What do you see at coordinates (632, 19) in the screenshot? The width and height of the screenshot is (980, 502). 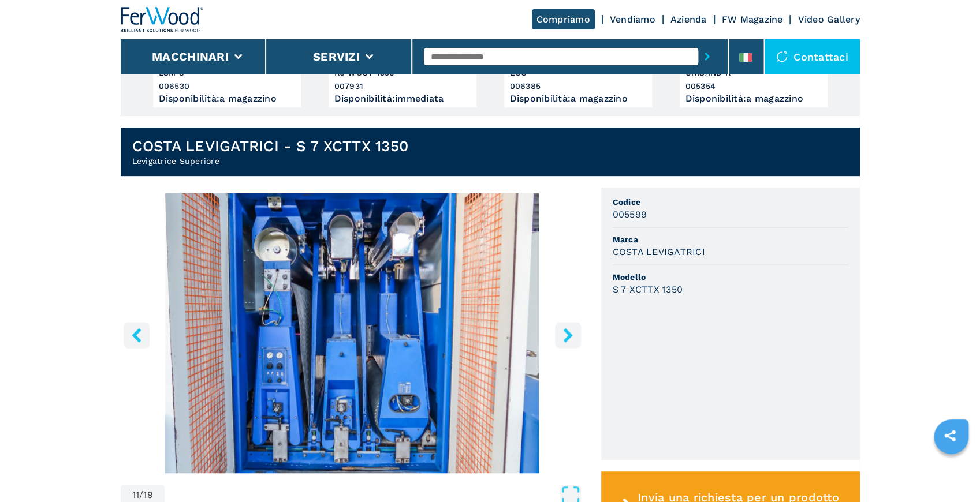 I see `a: Vendiamo` at bounding box center [632, 19].